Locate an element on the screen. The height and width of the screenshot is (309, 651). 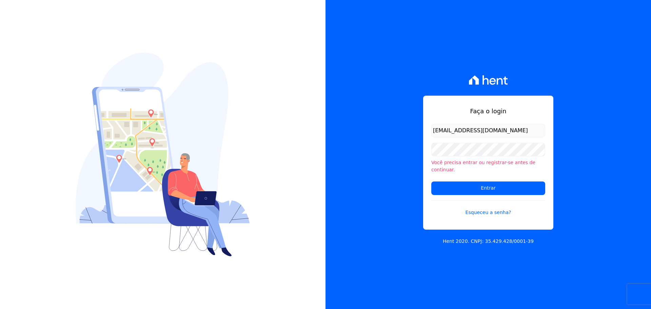
h1: Faça o login is located at coordinates (488, 111).